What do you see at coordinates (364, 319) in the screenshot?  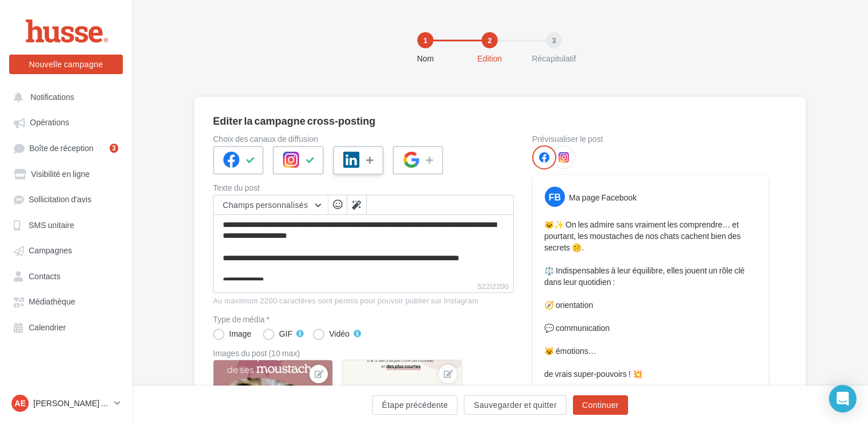 I see `label: Type de média *` at bounding box center [364, 319].